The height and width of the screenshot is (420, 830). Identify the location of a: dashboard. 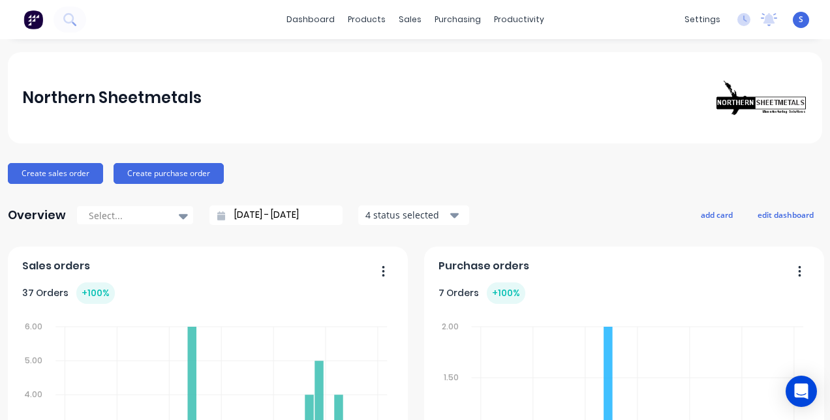
(311, 20).